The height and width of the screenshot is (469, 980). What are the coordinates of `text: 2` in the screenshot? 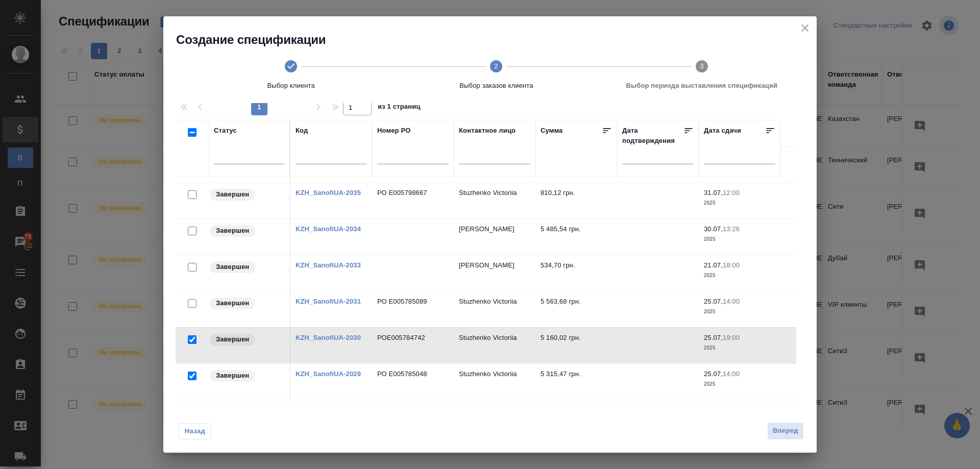 It's located at (496, 66).